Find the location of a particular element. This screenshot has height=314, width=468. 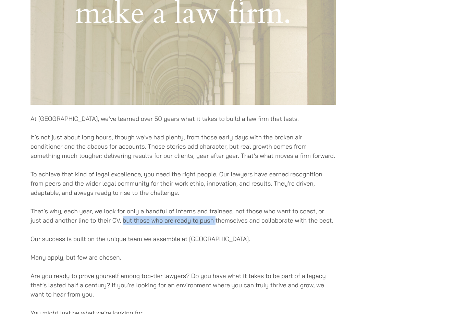

p: It’s not just about long hours, though we’ve had plenty, from those early days with the broken ai... is located at coordinates (183, 146).